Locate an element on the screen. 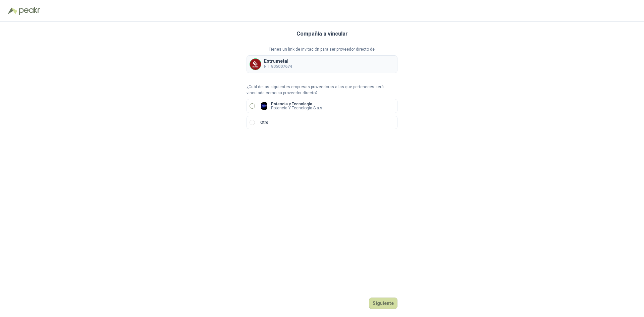  p: ¿Cuál de las siguientes empresas proveedoras a las que perteneces será vinculada como su proveedo... is located at coordinates (322, 90).